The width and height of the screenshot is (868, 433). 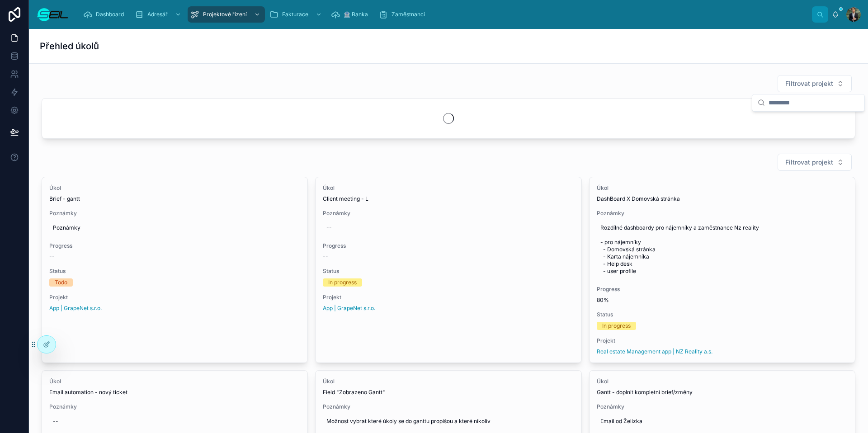 I want to click on span: Email automation - nový ticket, so click(x=175, y=392).